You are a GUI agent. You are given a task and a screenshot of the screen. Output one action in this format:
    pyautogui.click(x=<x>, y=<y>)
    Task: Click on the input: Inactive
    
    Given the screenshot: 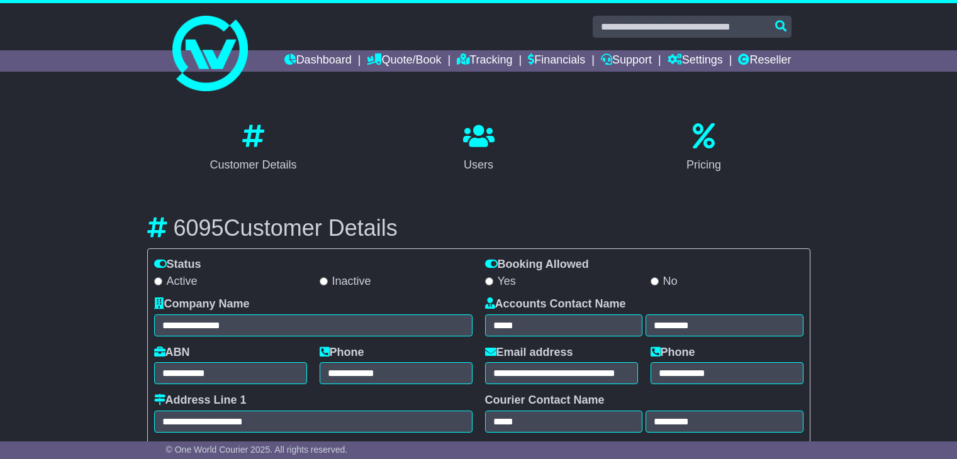 What is the action you would take?
    pyautogui.click(x=323, y=281)
    